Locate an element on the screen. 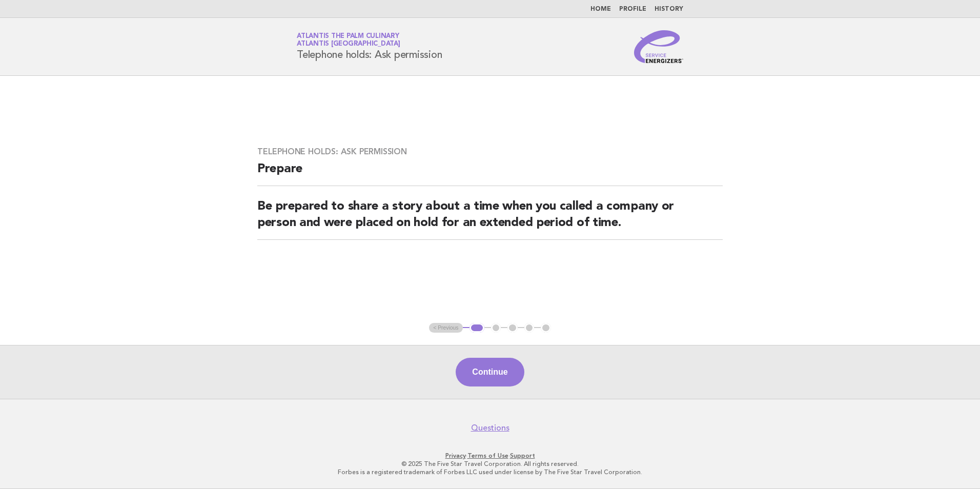 The height and width of the screenshot is (489, 980). h2: Be prepared to share a story about a time when you called a company or person and were placed on ... is located at coordinates (490, 219).